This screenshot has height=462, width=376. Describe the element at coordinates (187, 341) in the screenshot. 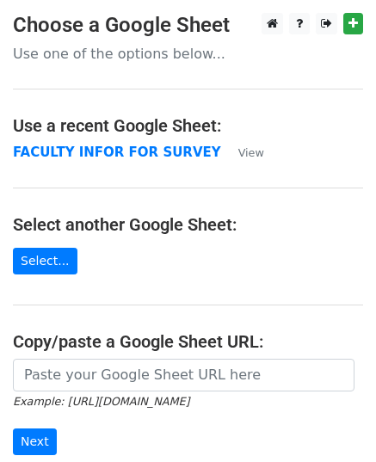

I see `h4: Copy/paste a Google Sheet URL:` at that location.